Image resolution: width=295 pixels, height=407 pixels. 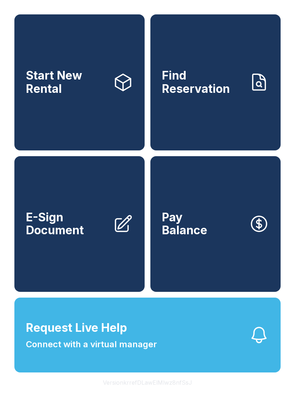 I want to click on span: E-Sign Document, so click(x=67, y=224).